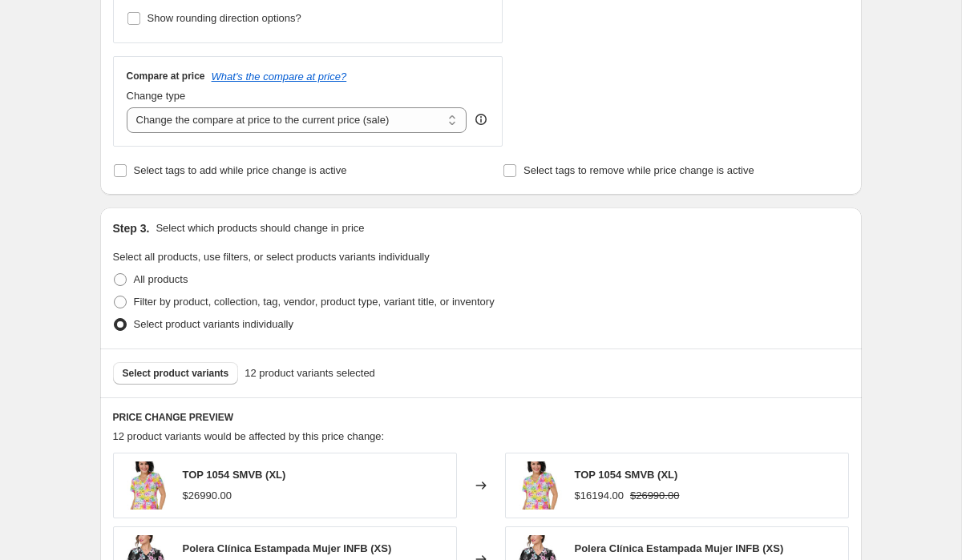 This screenshot has width=962, height=560. Describe the element at coordinates (175, 373) in the screenshot. I see `span: Select product variants` at that location.